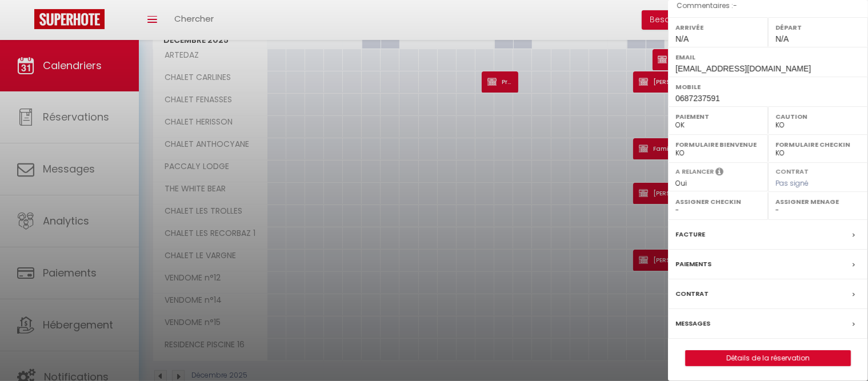 This screenshot has width=868, height=381. Describe the element at coordinates (818, 202) in the screenshot. I see `label: Assigner Menage` at that location.